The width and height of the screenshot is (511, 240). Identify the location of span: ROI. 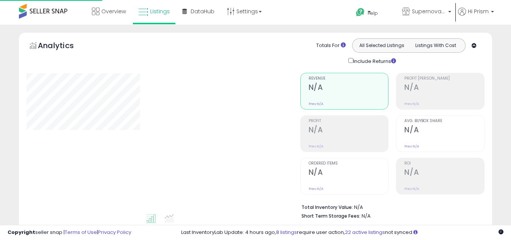
(444, 163).